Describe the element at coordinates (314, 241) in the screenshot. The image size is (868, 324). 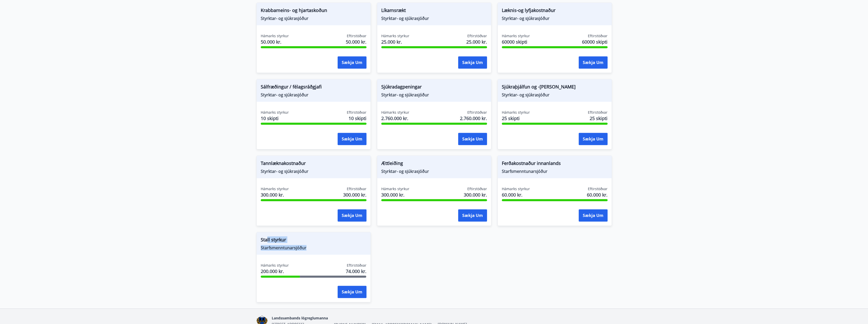
I see `span: Stall styrkur` at that location.